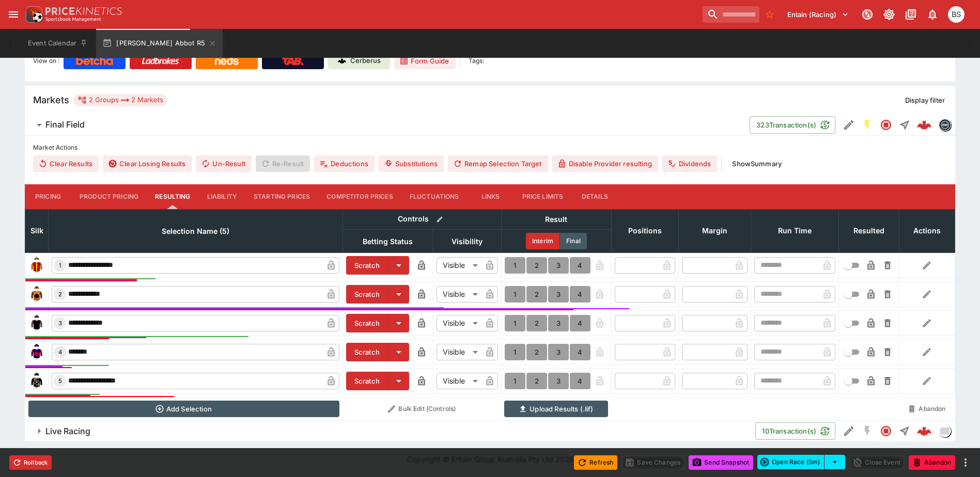 The height and width of the screenshot is (477, 980). What do you see at coordinates (30, 463) in the screenshot?
I see `button: Rollback` at bounding box center [30, 463].